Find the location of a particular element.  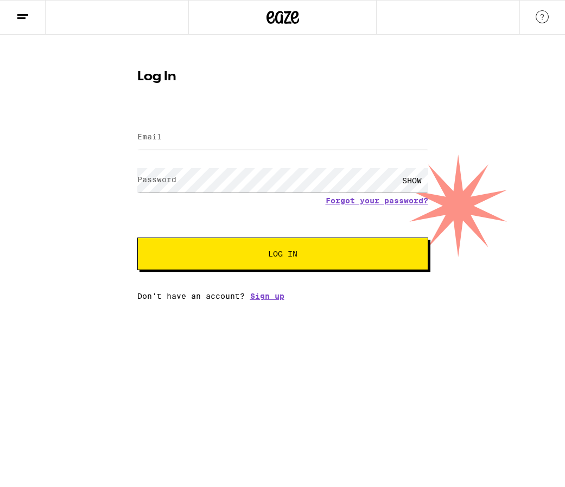

div: Don't have an account? is located at coordinates (283, 296).